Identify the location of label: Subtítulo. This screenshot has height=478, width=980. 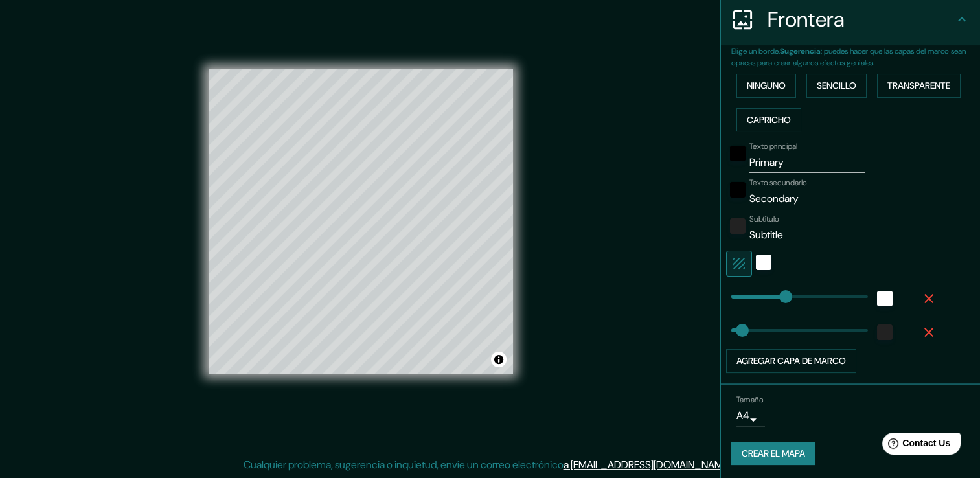
(764, 219).